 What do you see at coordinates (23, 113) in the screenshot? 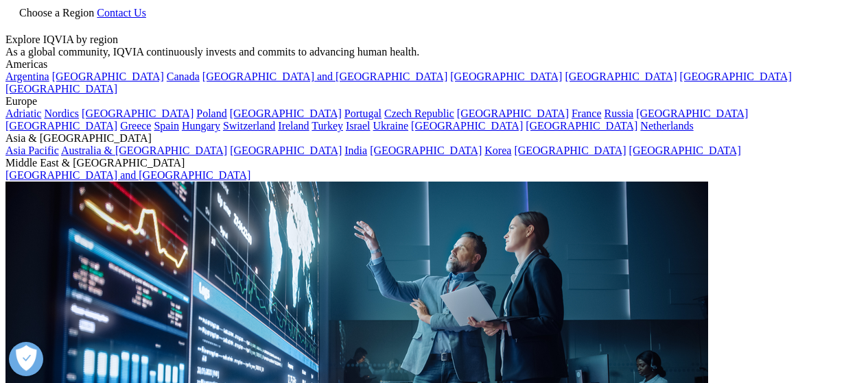
I see `a: Adriatic` at bounding box center [23, 113].